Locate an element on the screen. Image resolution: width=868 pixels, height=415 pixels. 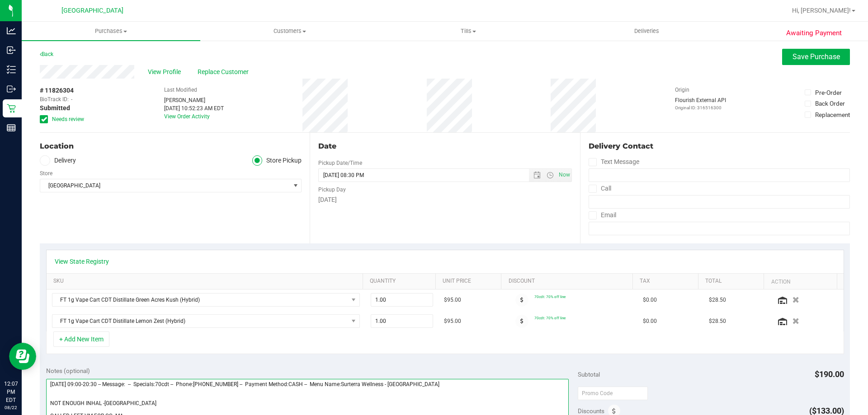
div: Location is located at coordinates (170, 146).